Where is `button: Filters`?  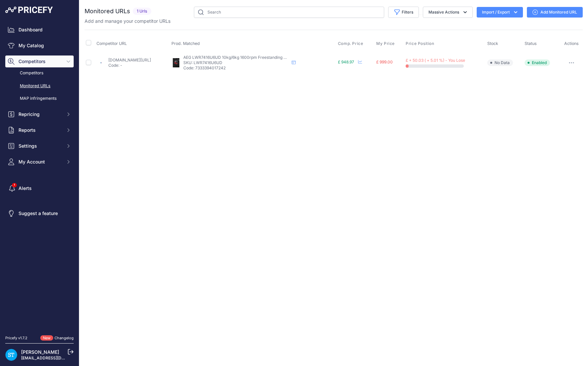
button: Filters is located at coordinates (403, 12).